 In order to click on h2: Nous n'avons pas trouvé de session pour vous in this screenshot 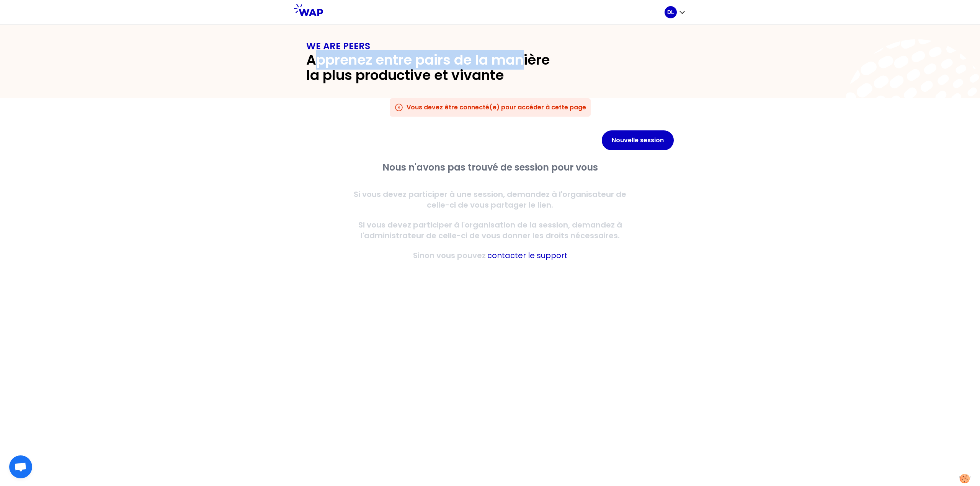, I will do `click(490, 168)`.